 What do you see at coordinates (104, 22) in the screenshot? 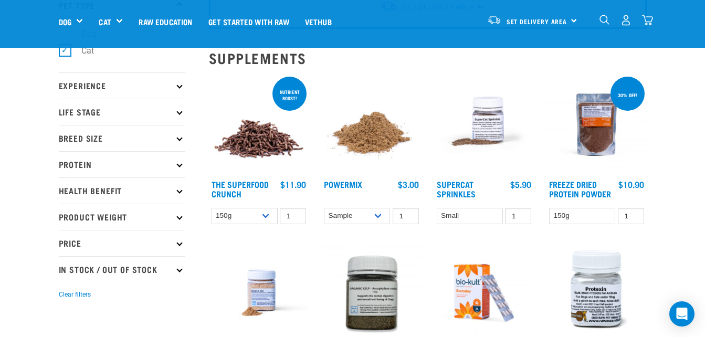
I see `a: Cat` at bounding box center [104, 22].